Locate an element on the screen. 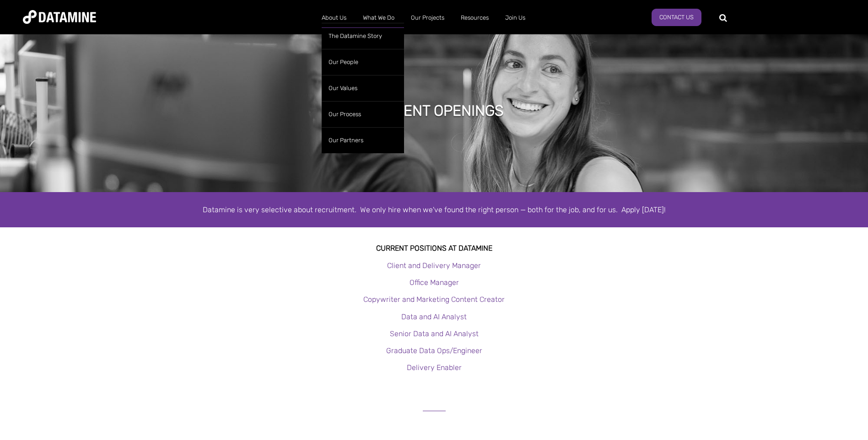 The image size is (868, 440). a: Our Partners is located at coordinates (363, 140).